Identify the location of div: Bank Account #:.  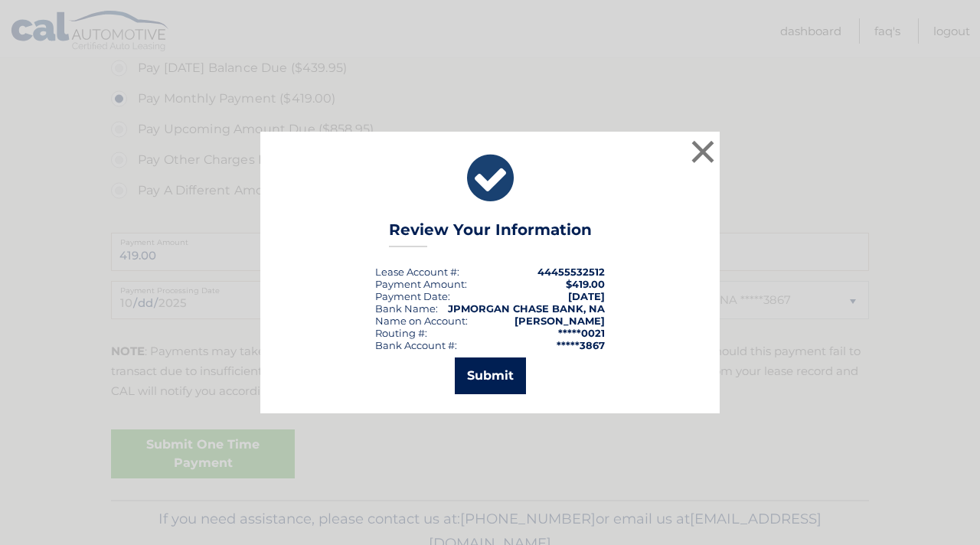
(416, 346).